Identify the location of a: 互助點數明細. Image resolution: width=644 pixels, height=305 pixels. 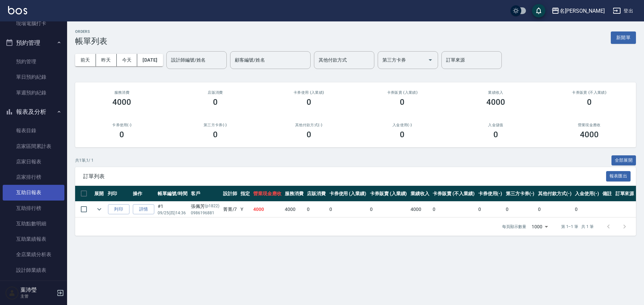
(34, 224).